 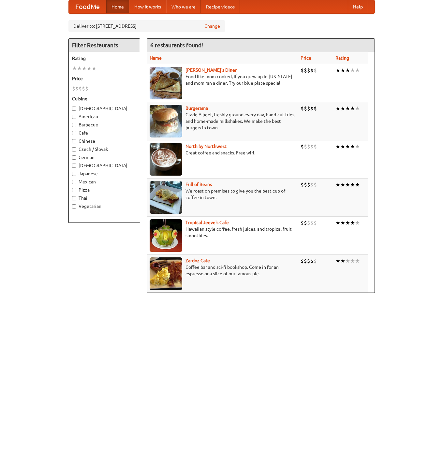 What do you see at coordinates (222, 121) in the screenshot?
I see `p: Grade A beef, freshly ground every day, hand-cut fries, and home-made milkshakes. We make the bes...` at bounding box center [222, 121].